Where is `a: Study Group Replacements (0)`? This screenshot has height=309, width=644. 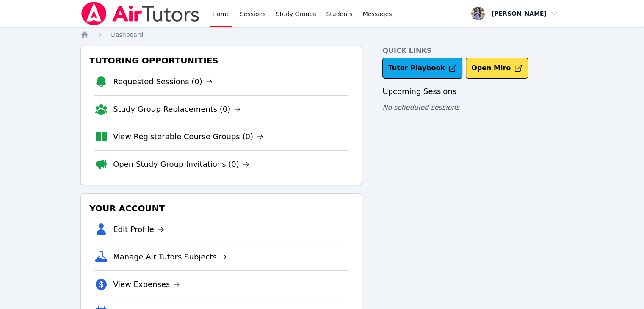
a: Study Group Replacements (0) is located at coordinates (177, 110).